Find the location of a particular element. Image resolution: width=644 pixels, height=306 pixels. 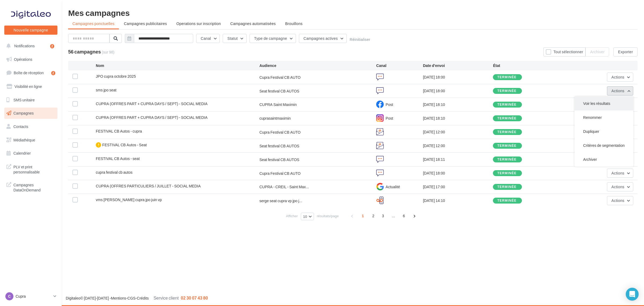

button: Campagnes actives is located at coordinates (323, 38).